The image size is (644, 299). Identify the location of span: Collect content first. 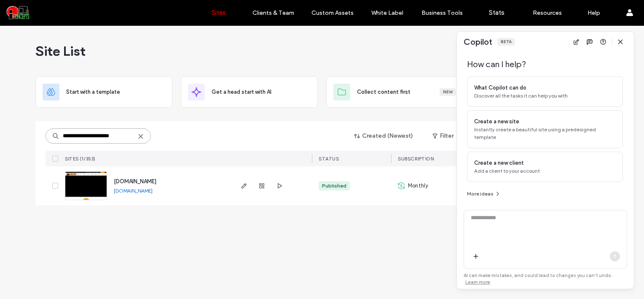
(383, 92).